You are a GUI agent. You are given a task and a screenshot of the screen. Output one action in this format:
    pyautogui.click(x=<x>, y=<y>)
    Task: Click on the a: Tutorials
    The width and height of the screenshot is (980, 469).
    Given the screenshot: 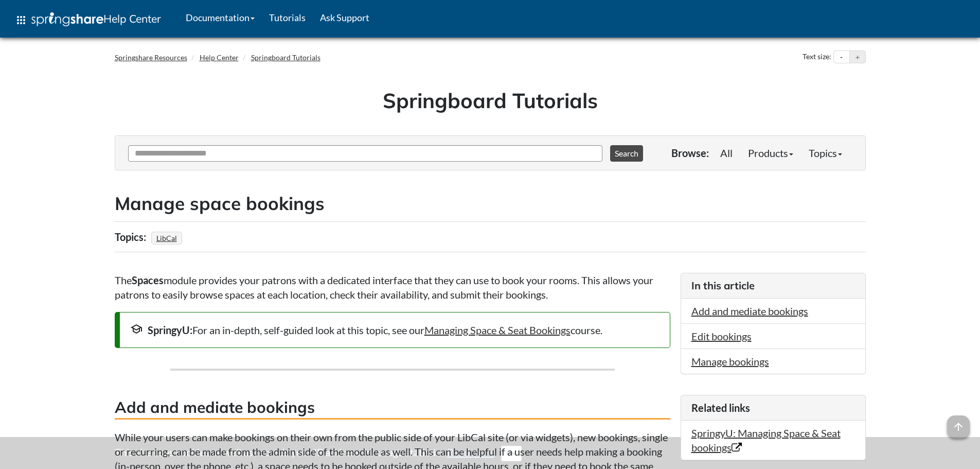 What is the action you would take?
    pyautogui.click(x=287, y=18)
    